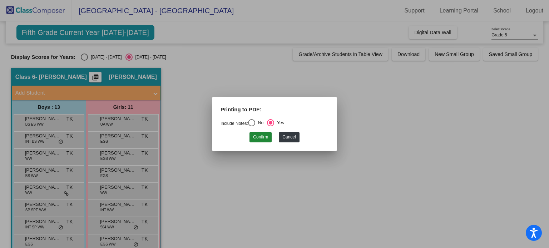 The height and width of the screenshot is (248, 549). Describe the element at coordinates (289, 137) in the screenshot. I see `button: Cancel` at that location.